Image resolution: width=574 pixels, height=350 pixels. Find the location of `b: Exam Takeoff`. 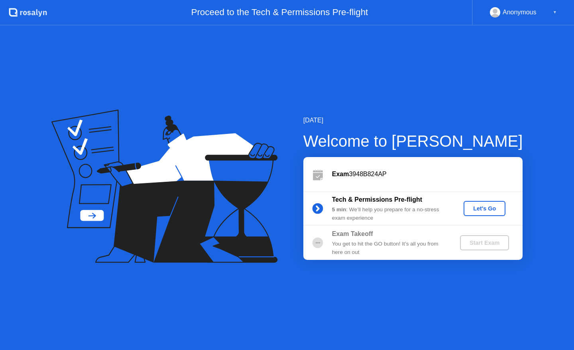

b: Exam Takeoff is located at coordinates (352, 233).